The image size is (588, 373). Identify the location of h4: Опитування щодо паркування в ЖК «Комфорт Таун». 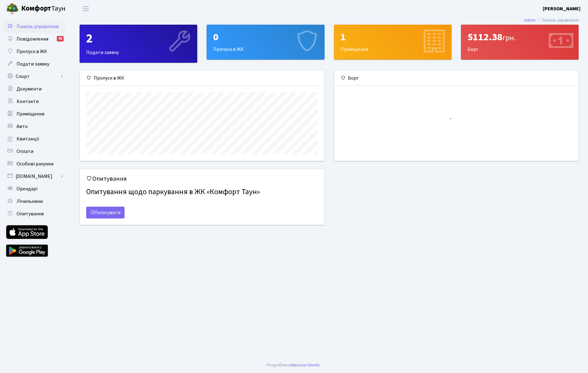
(202, 192).